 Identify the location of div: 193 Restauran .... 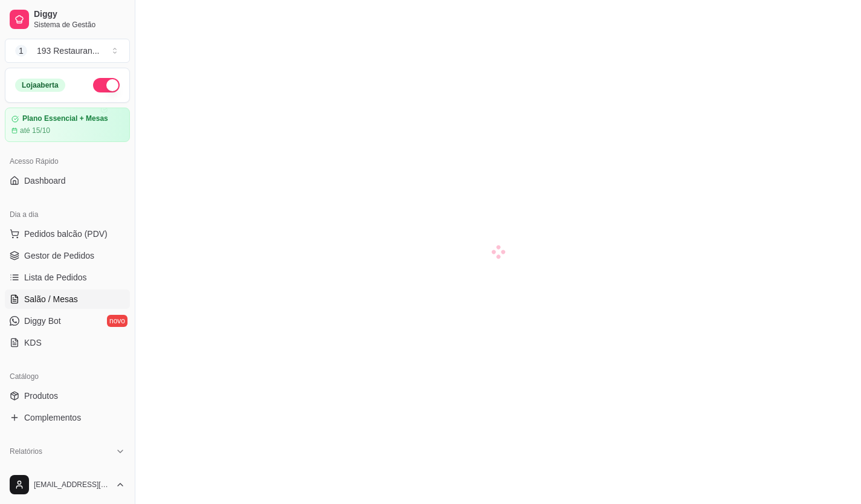
(69, 51).